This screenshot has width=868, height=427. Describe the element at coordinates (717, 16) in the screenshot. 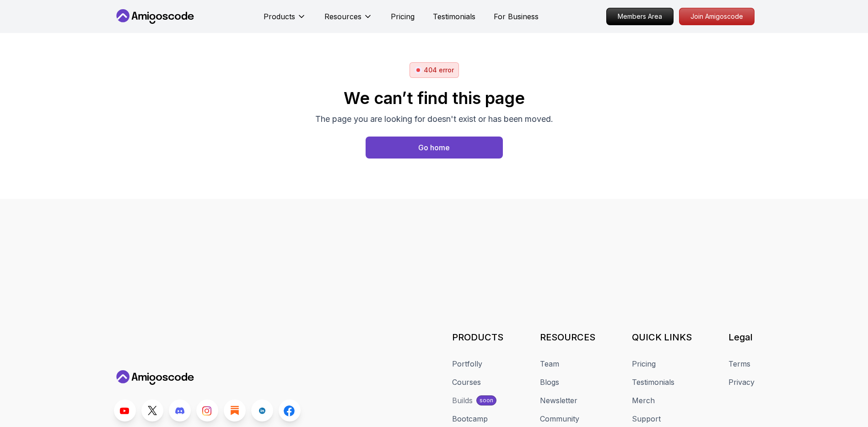

I see `p: Join Amigoscode` at that location.